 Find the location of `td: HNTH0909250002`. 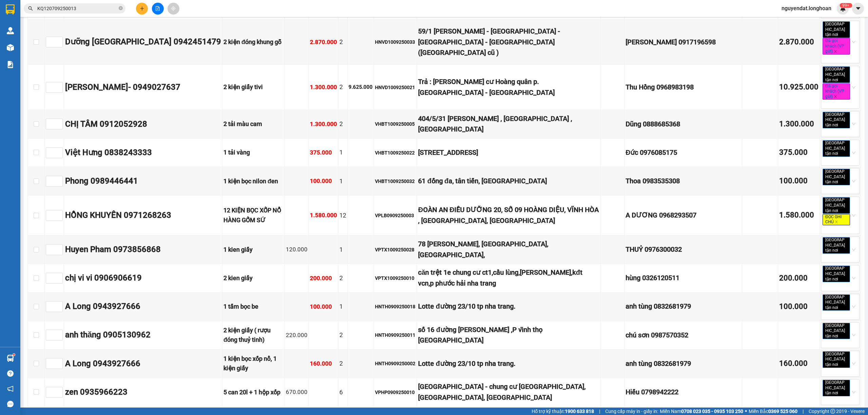

td: HNTH0909250002 is located at coordinates (395, 364).